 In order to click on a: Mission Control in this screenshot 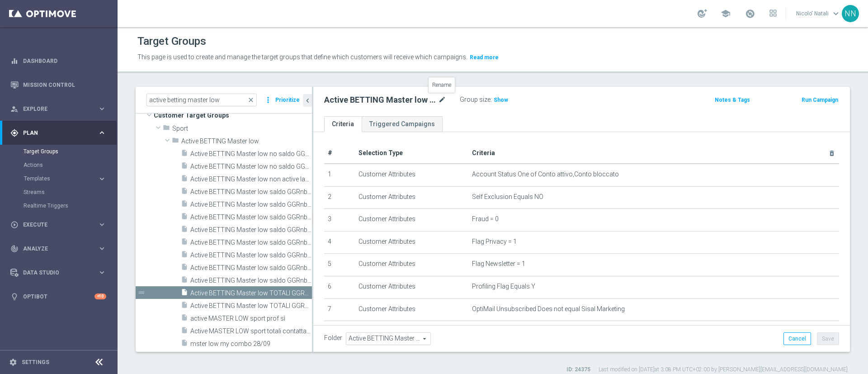, I will do `click(64, 84)`.